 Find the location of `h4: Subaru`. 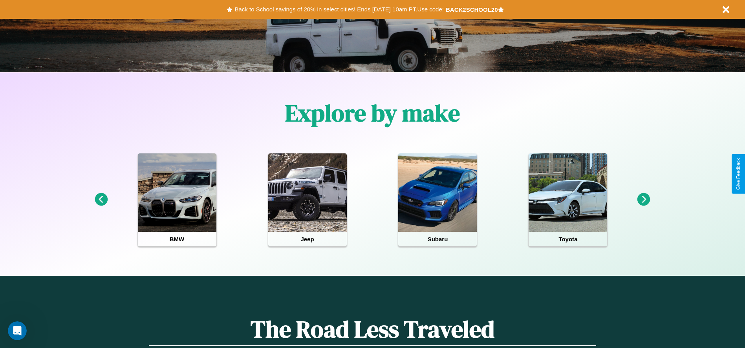

h4: Subaru is located at coordinates (438, 239).